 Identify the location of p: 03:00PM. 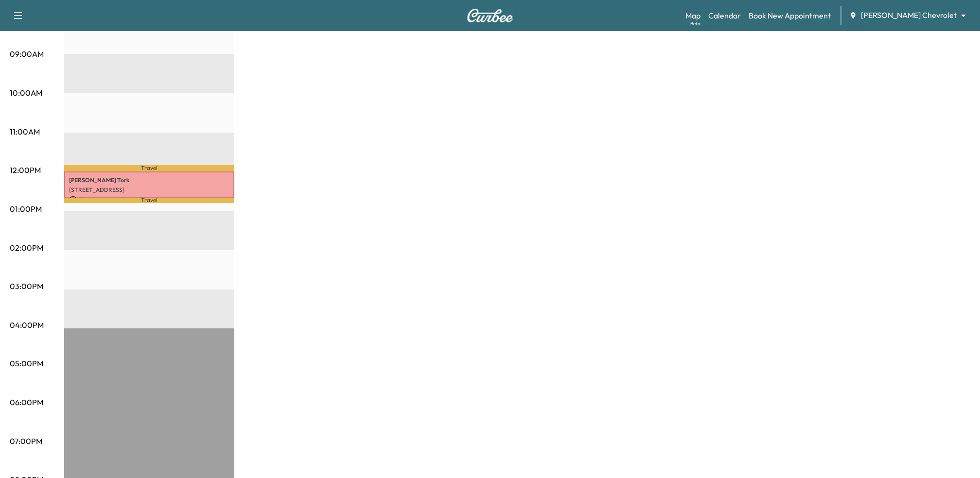
(26, 286).